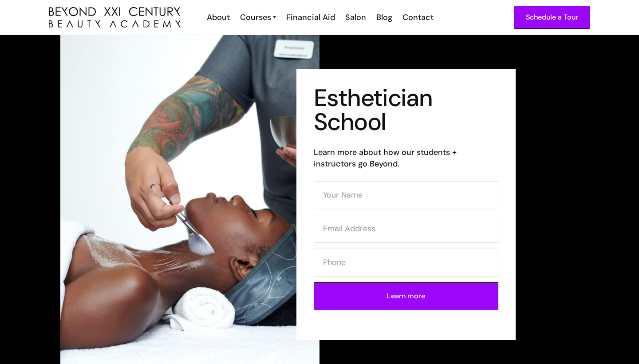 The height and width of the screenshot is (364, 639). I want to click on div: Salon, so click(355, 17).